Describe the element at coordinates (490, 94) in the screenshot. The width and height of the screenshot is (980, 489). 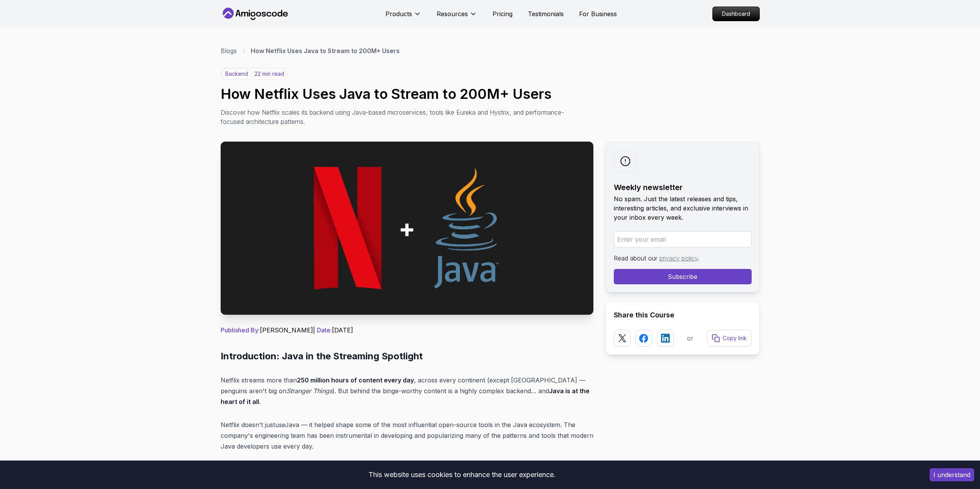
I see `h1: How Netflix Uses Java to Stream to 200M+ Users` at that location.